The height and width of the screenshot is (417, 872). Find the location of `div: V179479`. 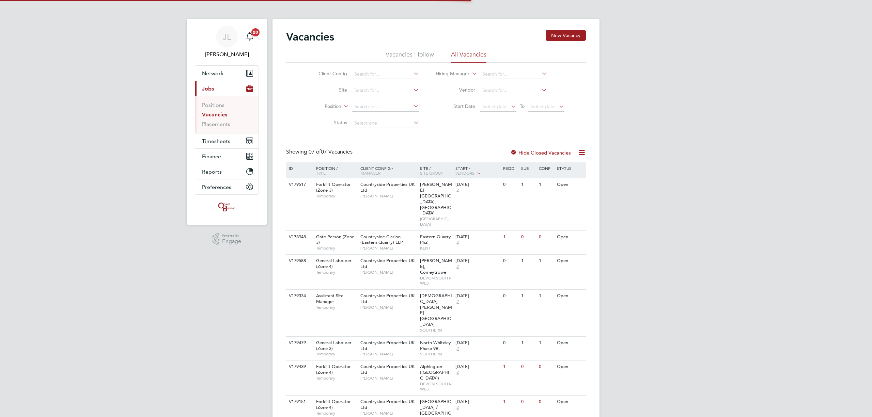

div: V179479 is located at coordinates (299, 343).